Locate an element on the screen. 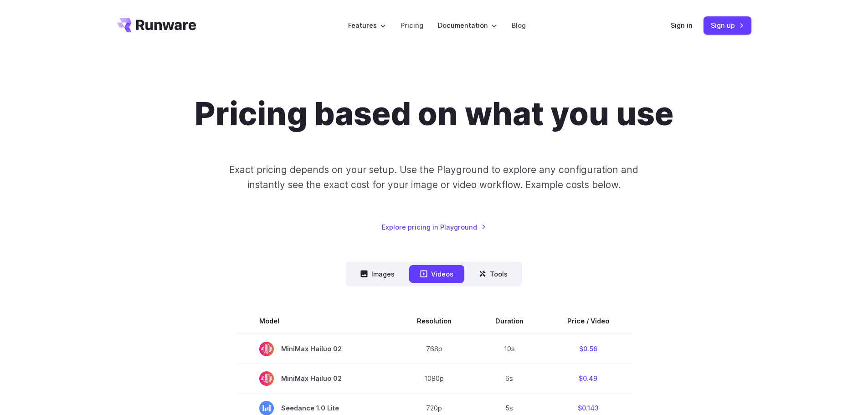 This screenshot has width=868, height=415. th: Resolution is located at coordinates (434, 321).